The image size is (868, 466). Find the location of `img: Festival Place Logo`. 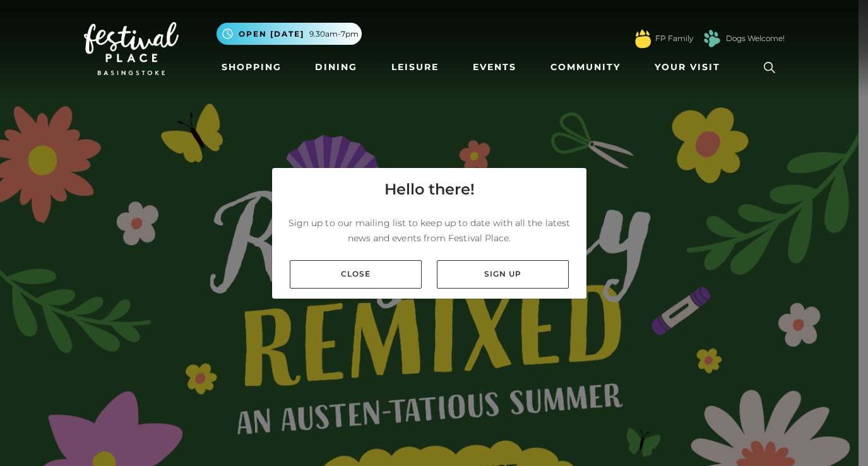

img: Festival Place Logo is located at coordinates (131, 49).